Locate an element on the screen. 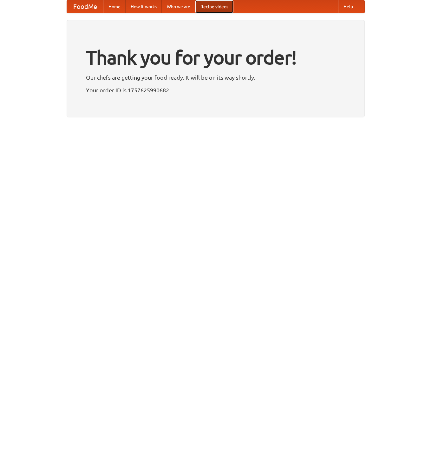 This screenshot has height=449, width=431. a: Who we are is located at coordinates (179, 7).